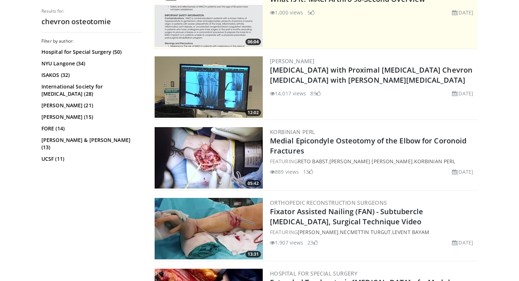 The height and width of the screenshot is (281, 519). What do you see at coordinates (91, 75) in the screenshot?
I see `a: ISAKOS (32)` at bounding box center [91, 75].